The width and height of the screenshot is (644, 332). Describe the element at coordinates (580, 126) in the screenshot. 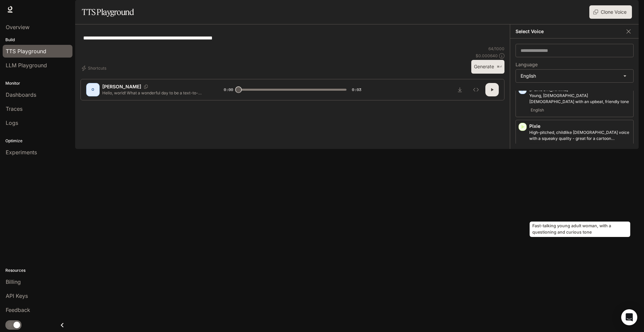

I see `p: Pixie` at that location.